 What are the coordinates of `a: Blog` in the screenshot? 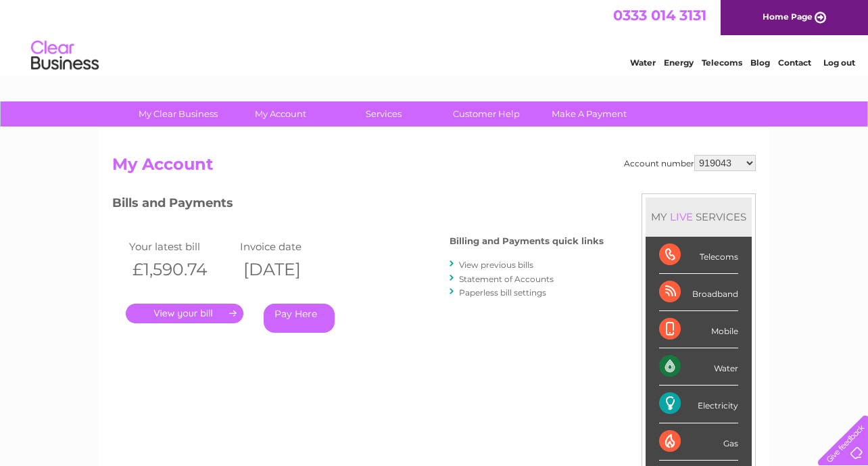 It's located at (760, 62).